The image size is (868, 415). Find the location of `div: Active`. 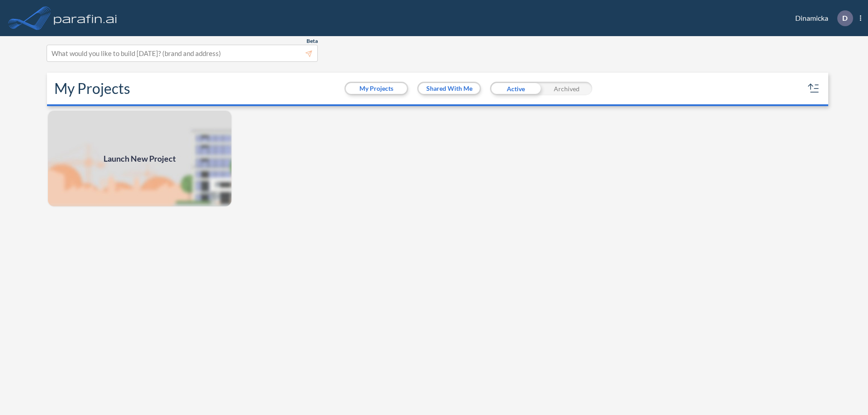

div: Active is located at coordinates (515, 89).